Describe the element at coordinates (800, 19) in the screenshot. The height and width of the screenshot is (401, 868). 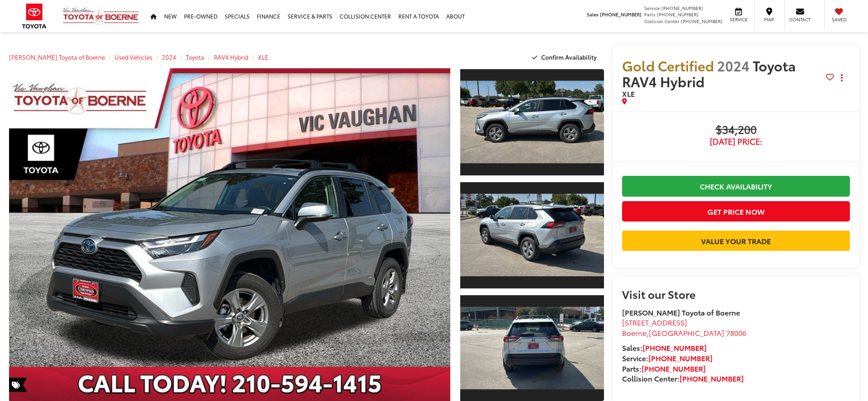
I see `span: Contact` at that location.